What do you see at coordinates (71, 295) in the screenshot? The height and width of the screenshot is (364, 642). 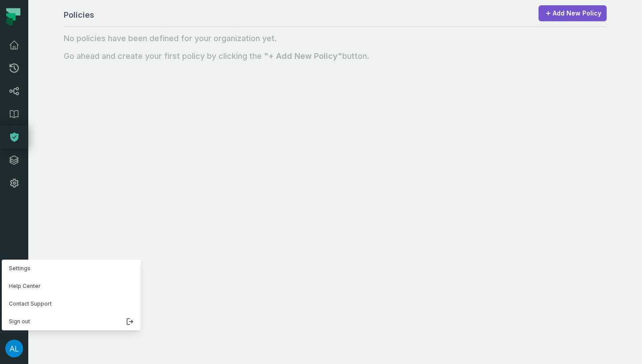 I see `div: avatar of Adi Levhar` at bounding box center [71, 295].